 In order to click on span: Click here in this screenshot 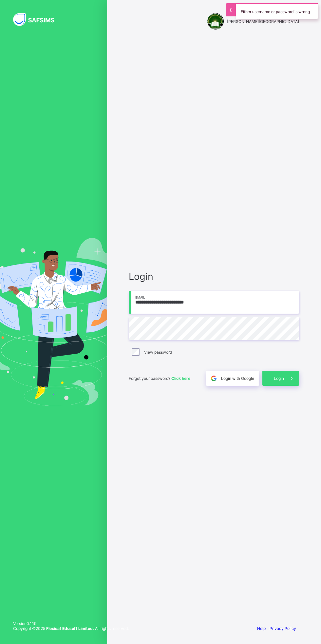, I will do `click(181, 378)`.